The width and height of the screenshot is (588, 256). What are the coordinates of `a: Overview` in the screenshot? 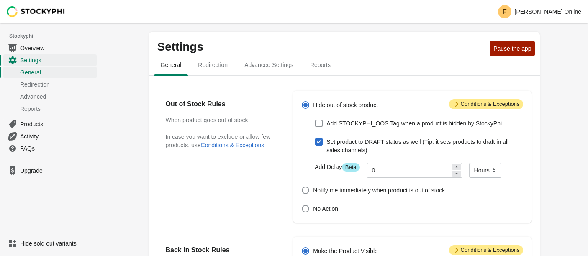 It's located at (50, 48).